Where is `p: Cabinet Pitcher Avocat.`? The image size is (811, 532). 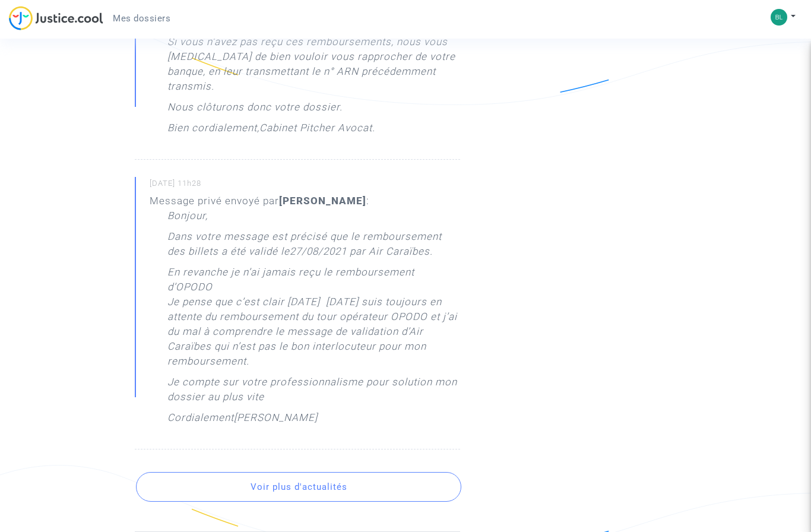
p: Cabinet Pitcher Avocat. is located at coordinates (317, 130).